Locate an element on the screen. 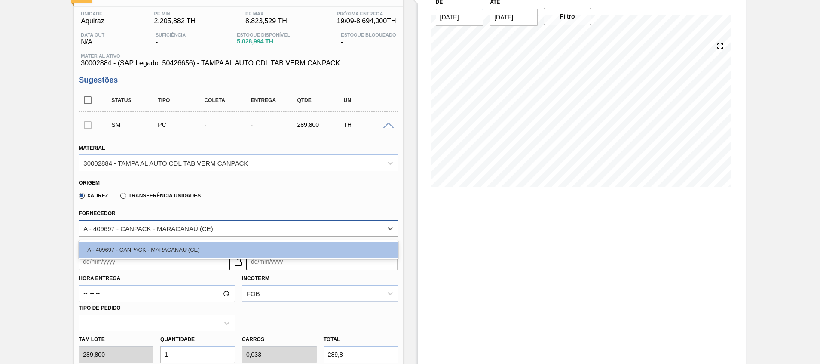 This screenshot has height=364, width=820. div: Coleta is located at coordinates (228, 100).